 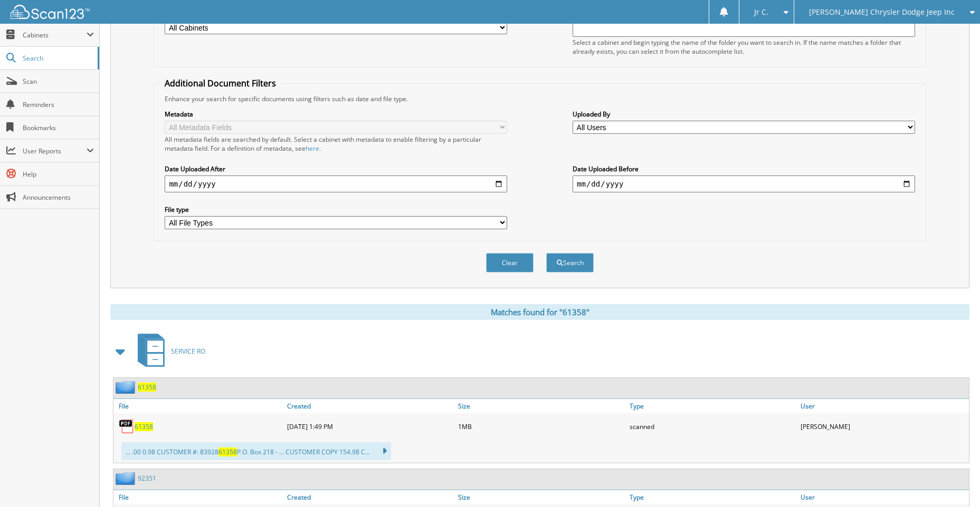 What do you see at coordinates (336, 114) in the screenshot?
I see `label: Metadata` at bounding box center [336, 114].